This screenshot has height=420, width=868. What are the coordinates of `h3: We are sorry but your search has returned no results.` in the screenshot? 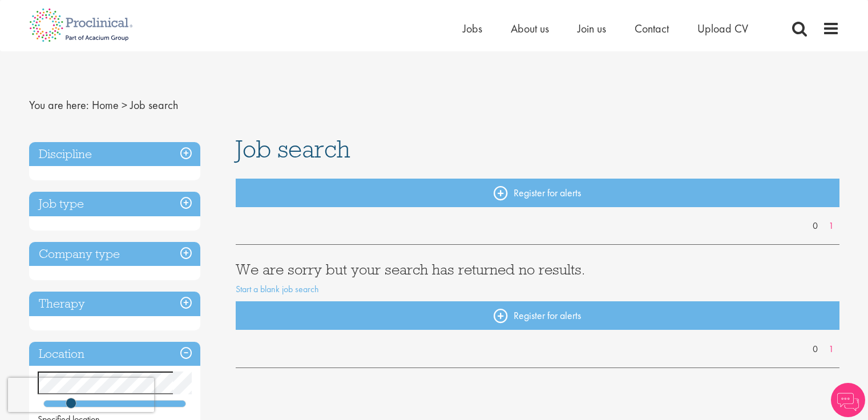 It's located at (538, 270).